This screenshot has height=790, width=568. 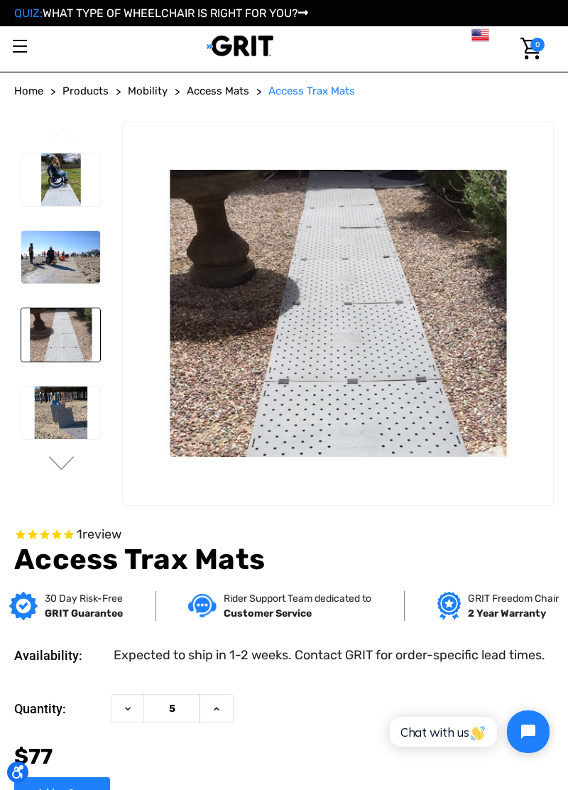 What do you see at coordinates (161, 13) in the screenshot?
I see `a: QUIZ:WHAT TYPE OF WHEELCHAIR IS RIGHT FOR YOU?` at bounding box center [161, 13].